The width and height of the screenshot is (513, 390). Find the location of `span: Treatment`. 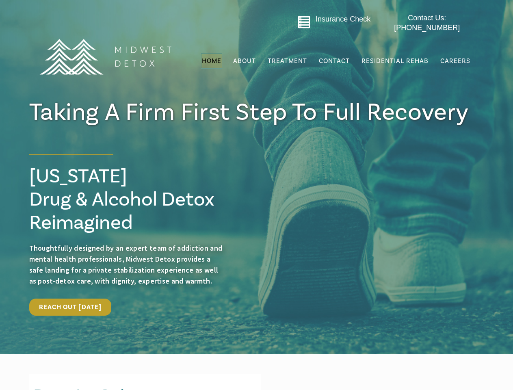

span: Treatment is located at coordinates (287, 61).